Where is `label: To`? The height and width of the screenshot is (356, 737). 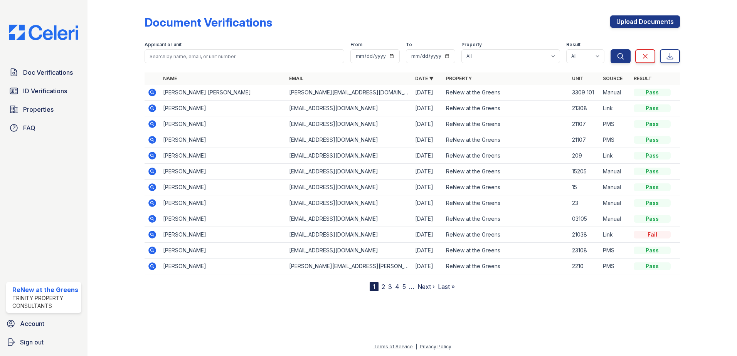
label: To is located at coordinates (409, 45).